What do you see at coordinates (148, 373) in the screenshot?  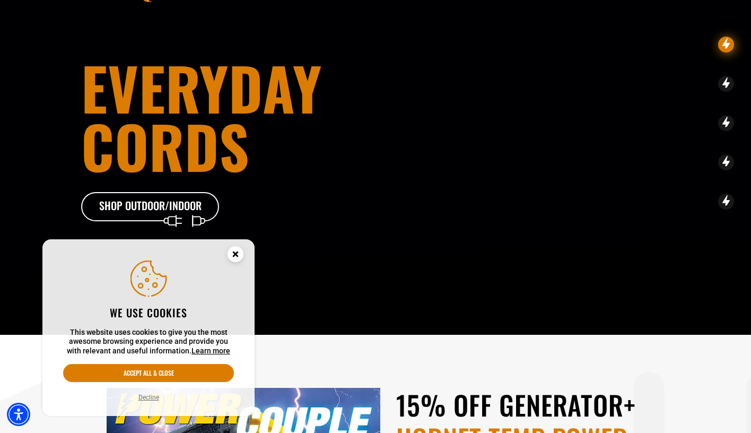 I see `button: Accept all & close` at bounding box center [148, 373].